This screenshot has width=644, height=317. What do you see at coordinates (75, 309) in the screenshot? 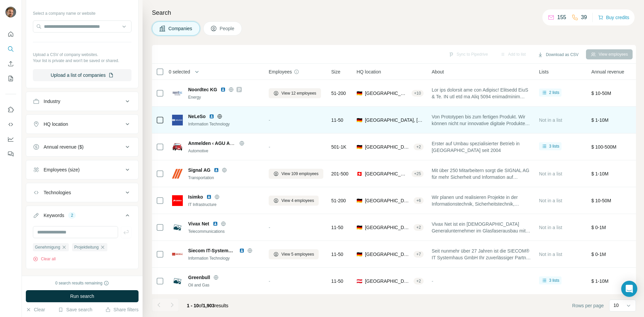
I see `button: Save search` at bounding box center [75, 309].